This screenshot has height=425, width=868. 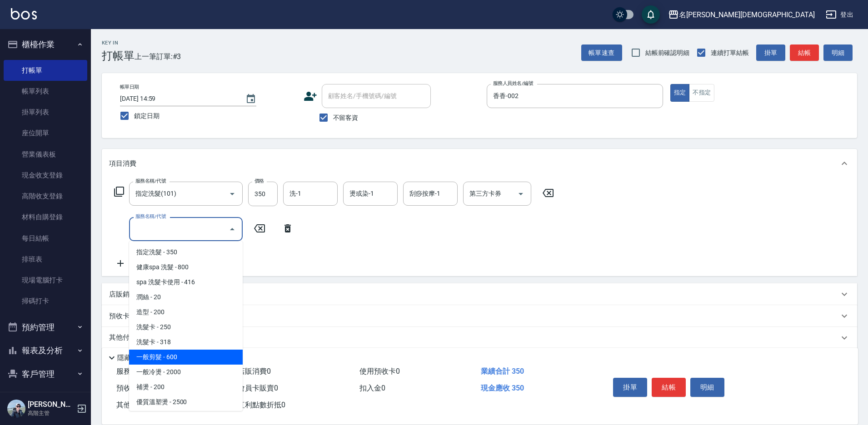 I want to click on span: 使用預收卡 0, so click(x=380, y=371).